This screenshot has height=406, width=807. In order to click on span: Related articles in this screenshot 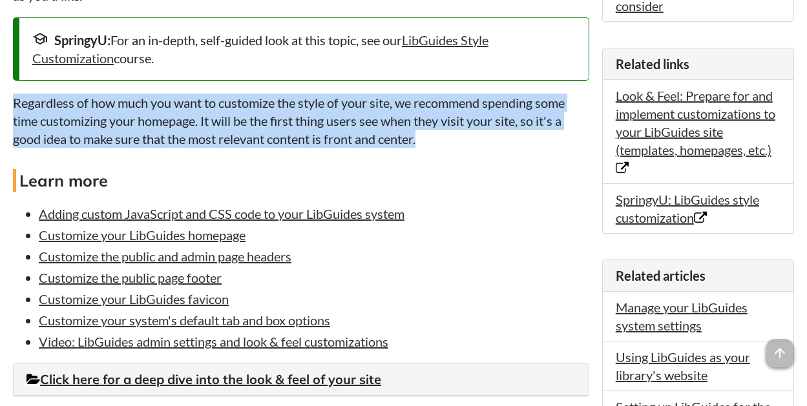, I will do `click(660, 276)`.